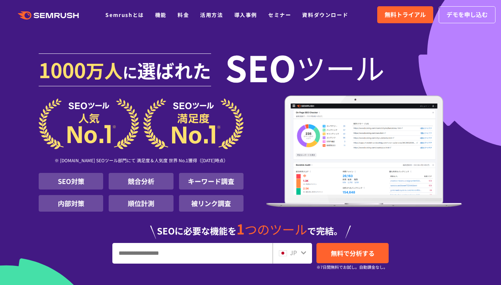  Describe the element at coordinates (130, 72) in the screenshot. I see `span: に` at that location.